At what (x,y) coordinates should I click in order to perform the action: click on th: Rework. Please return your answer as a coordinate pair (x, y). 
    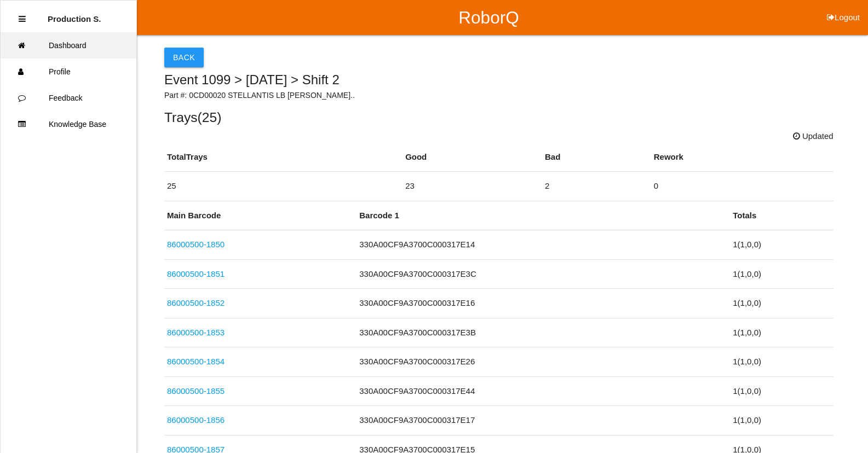
    Looking at the image, I should click on (742, 157).